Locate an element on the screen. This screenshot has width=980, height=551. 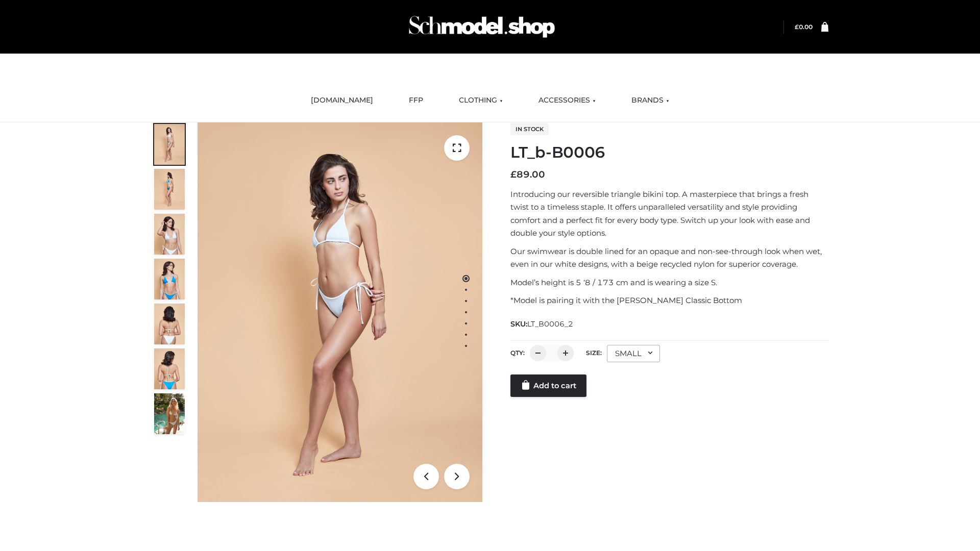
h1: LT_b-B0006 is located at coordinates (669, 153).